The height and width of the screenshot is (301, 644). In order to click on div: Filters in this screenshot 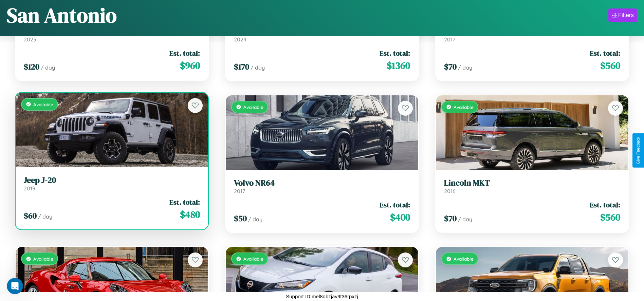, I will do `click(626, 15)`.